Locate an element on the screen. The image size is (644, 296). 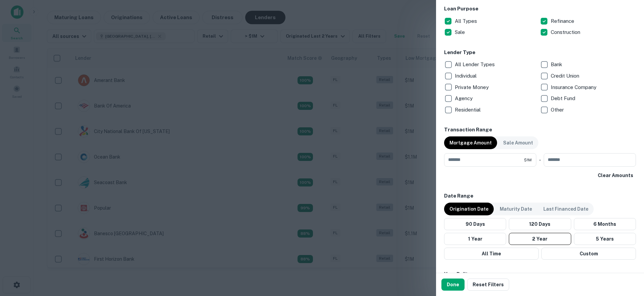
p: All Types is located at coordinates (467, 21).